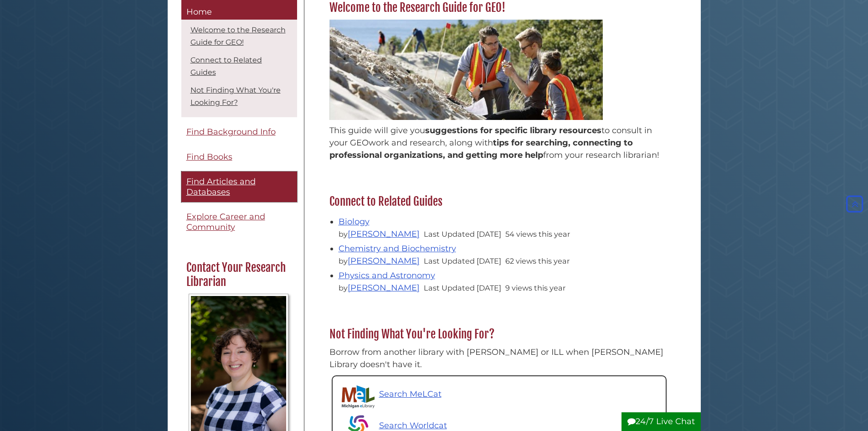  Describe the element at coordinates (499, 8) in the screenshot. I see `h2: Welcome to the Research Guide for GEO!` at that location.